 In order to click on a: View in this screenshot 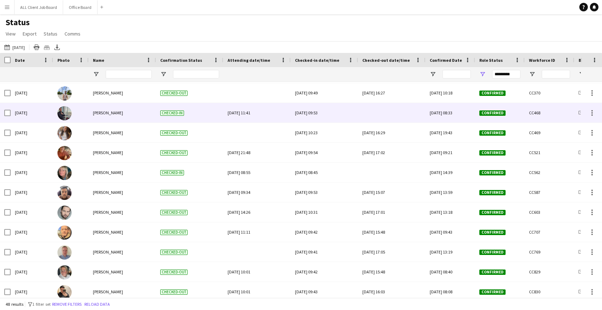, I will do `click(11, 34)`.